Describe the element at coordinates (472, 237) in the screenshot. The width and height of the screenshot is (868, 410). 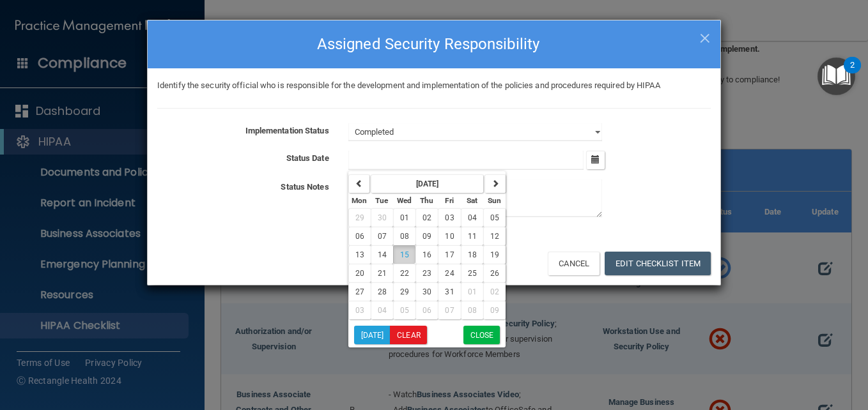
I see `span: 11` at that location.